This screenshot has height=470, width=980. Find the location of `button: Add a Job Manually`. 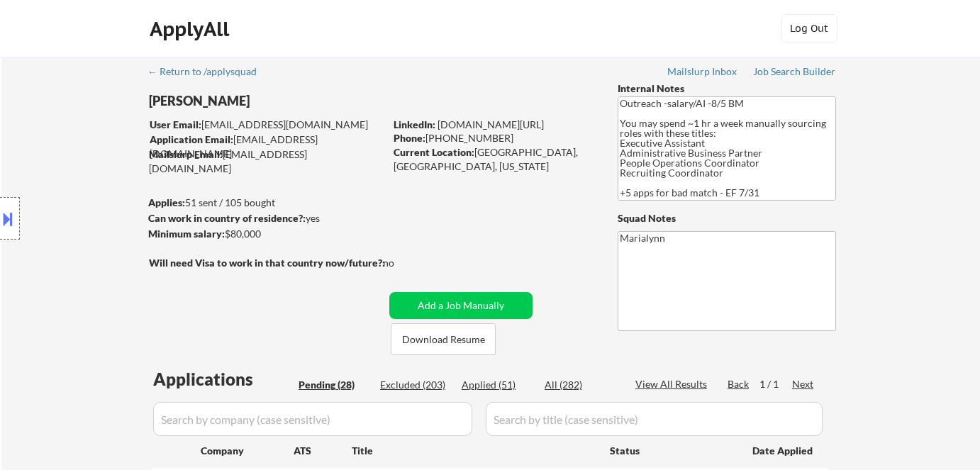

button: Add a Job Manually is located at coordinates (461, 305).